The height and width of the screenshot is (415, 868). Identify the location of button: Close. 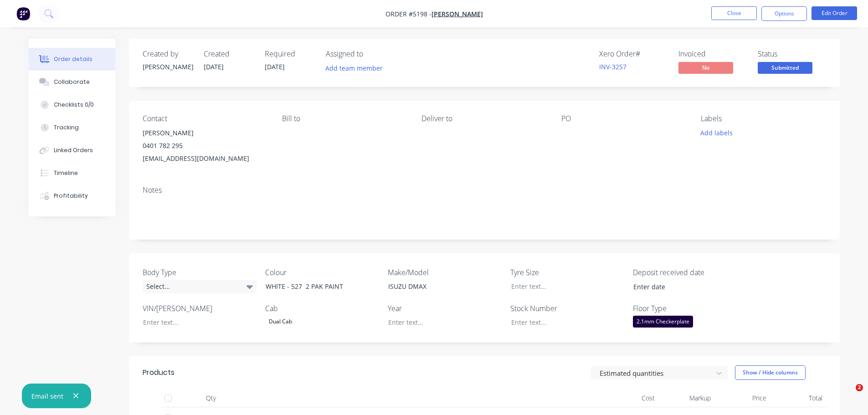
(734, 13).